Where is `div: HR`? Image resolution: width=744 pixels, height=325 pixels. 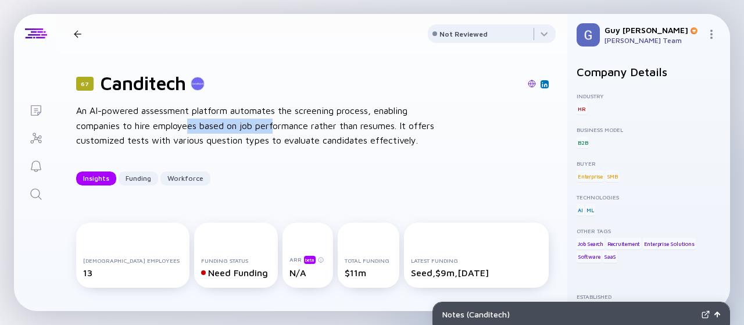
div: HR is located at coordinates (582, 109).